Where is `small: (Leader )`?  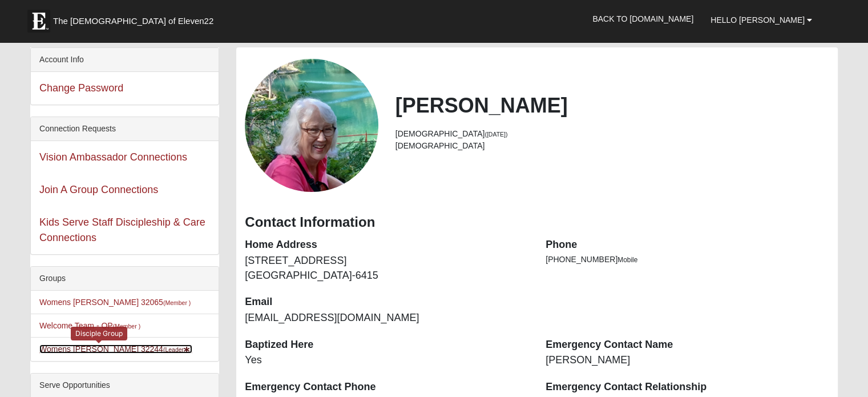 small: (Leader ) is located at coordinates (177, 350).